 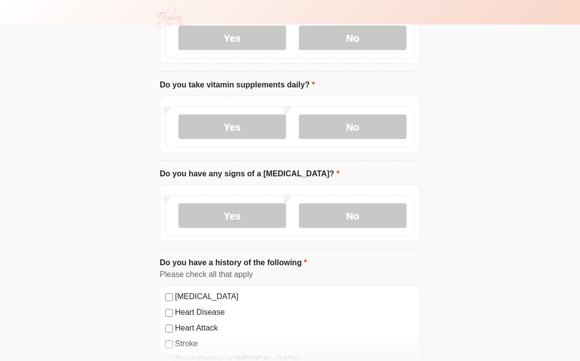 What do you see at coordinates (295, 313) in the screenshot?
I see `label: Heart Disease` at bounding box center [295, 313].